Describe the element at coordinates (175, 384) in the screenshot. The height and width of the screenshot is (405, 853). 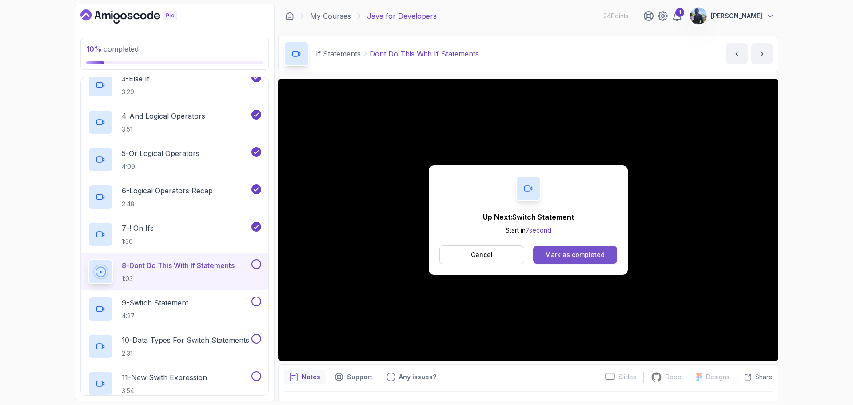
I see `button: 11-New Swith Expression3:54` at that location.